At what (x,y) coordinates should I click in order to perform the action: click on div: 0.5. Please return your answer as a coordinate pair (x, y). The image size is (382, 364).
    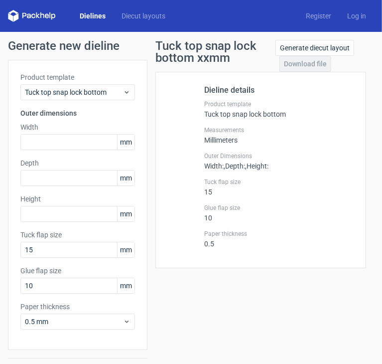
    Looking at the image, I should click on (279, 239).